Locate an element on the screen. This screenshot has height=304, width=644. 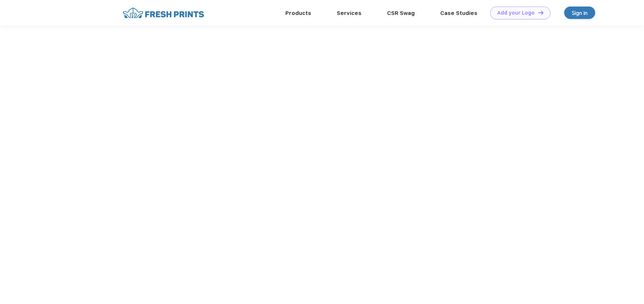
a: CSR Swag is located at coordinates (400, 13).